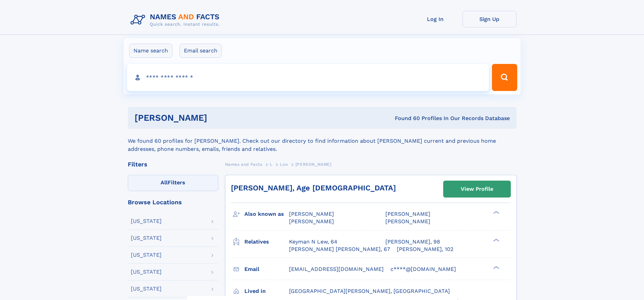  I want to click on a: Sign Up, so click(490, 19).